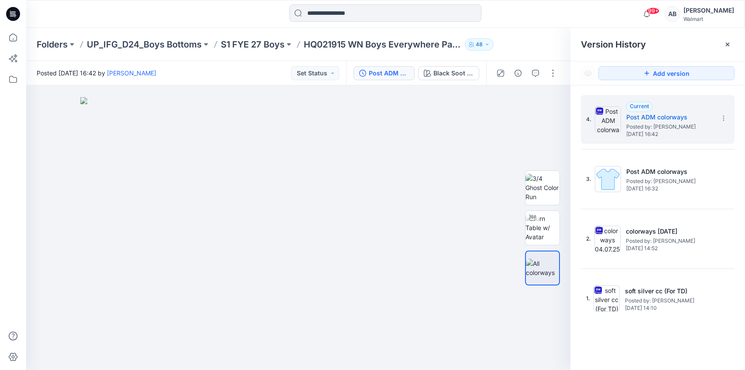 This screenshot has height=370, width=745. Describe the element at coordinates (613, 45) in the screenshot. I see `span: Version History` at that location.